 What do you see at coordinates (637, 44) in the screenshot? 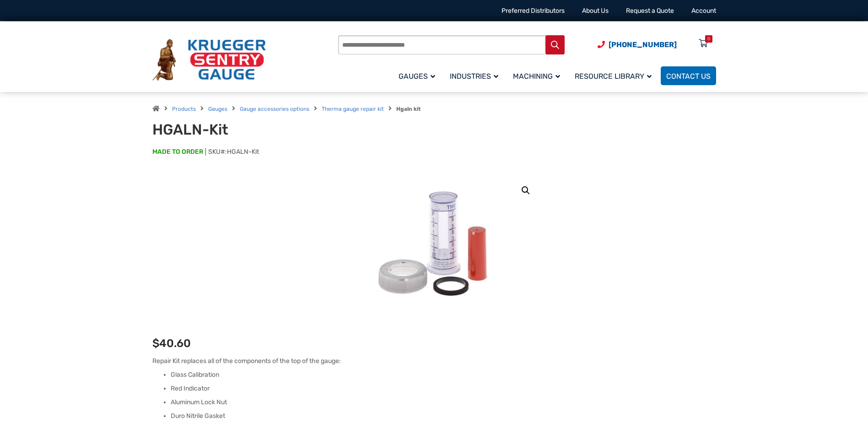
I see `a: Phone Number (920) 434-8860` at bounding box center [637, 44].